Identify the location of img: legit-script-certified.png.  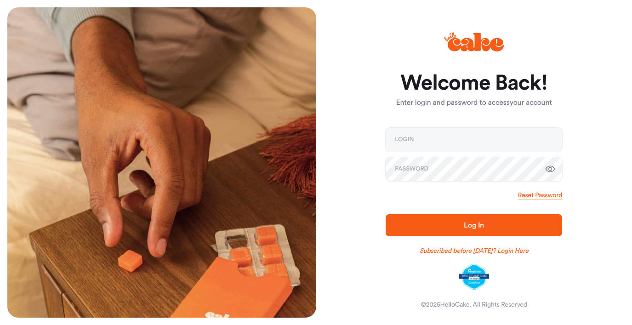
(474, 277).